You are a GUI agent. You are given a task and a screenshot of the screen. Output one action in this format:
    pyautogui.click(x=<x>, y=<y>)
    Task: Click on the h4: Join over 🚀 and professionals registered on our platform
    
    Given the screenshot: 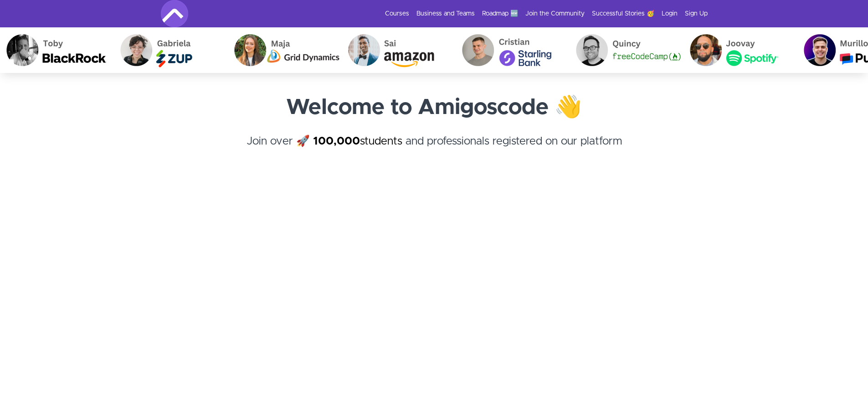 What is the action you would take?
    pyautogui.click(x=435, y=150)
    